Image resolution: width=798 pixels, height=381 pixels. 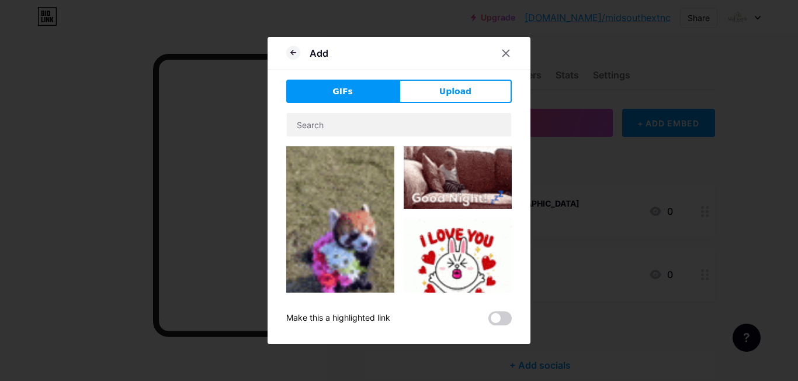 What do you see at coordinates (455, 91) in the screenshot?
I see `span: Upload` at bounding box center [455, 91].